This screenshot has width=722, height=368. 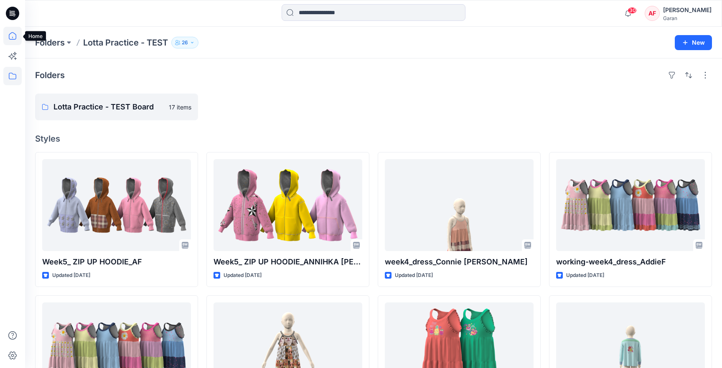 What do you see at coordinates (185, 43) in the screenshot?
I see `p: 26` at bounding box center [185, 43].